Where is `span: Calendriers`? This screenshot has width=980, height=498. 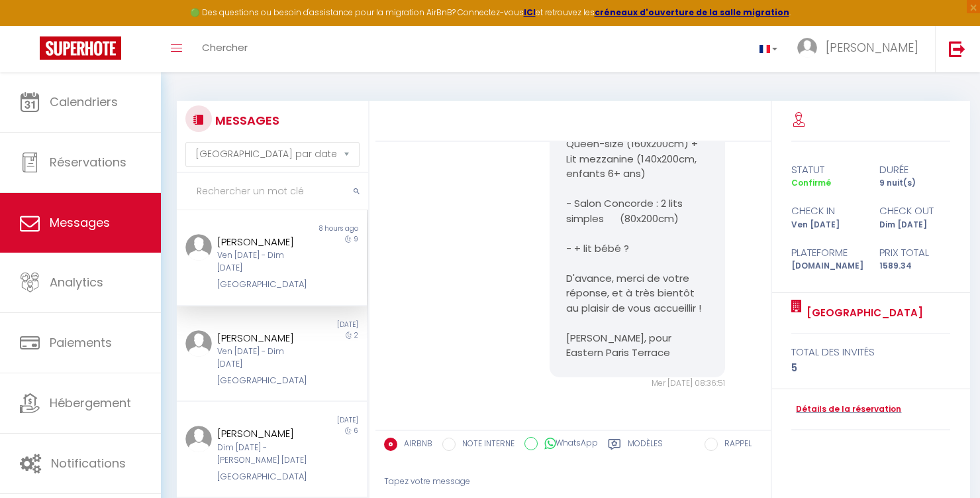 span: Calendriers is located at coordinates (83, 102).